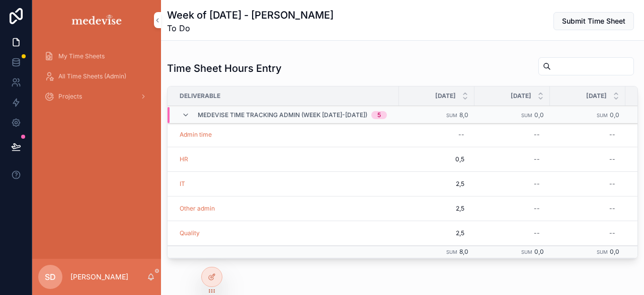  Describe the element at coordinates (437, 160) in the screenshot. I see `span: 0,5` at that location.